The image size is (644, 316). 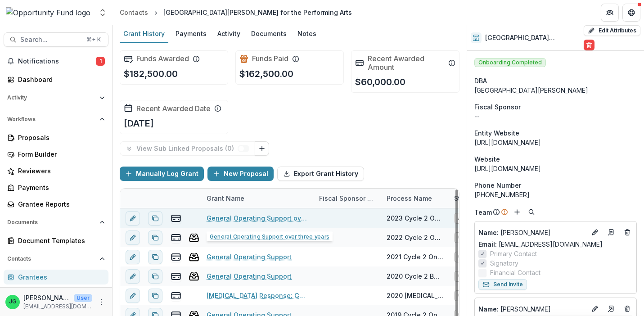 I want to click on a: Contacts, so click(x=134, y=12).